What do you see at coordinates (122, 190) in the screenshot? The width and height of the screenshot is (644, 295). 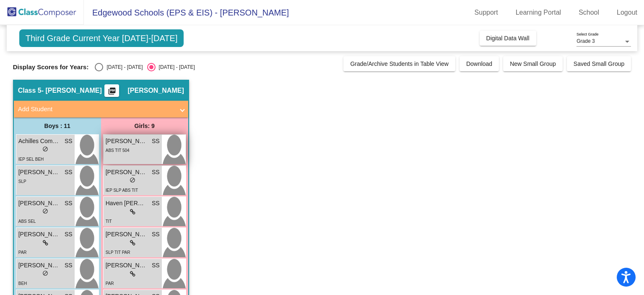 I see `span: IEP SLP ABS TIT` at bounding box center [122, 190].